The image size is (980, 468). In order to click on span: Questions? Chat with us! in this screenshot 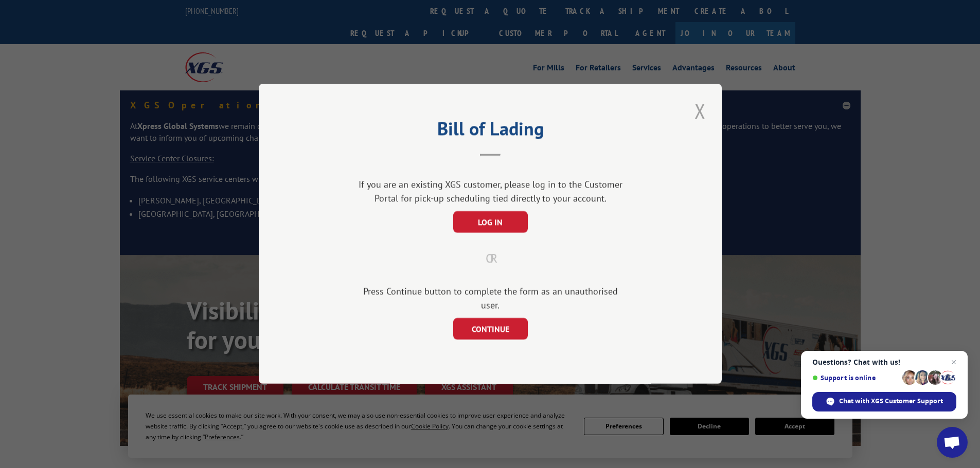, I will do `click(884, 363)`.